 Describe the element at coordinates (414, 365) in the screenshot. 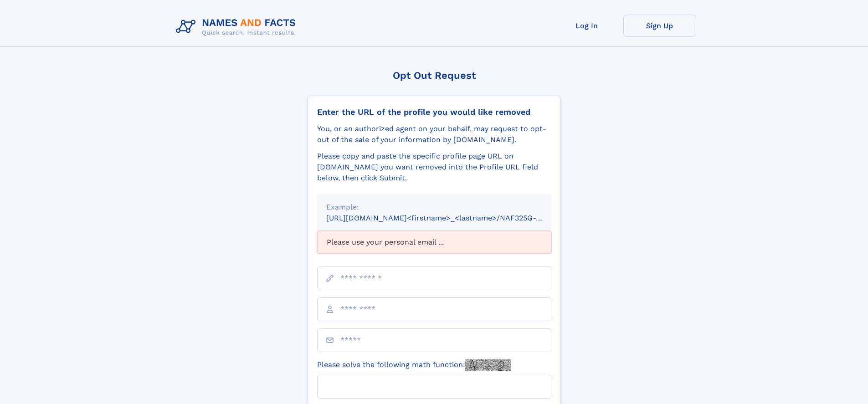

I see `label: Please solve the following math function:` at that location.